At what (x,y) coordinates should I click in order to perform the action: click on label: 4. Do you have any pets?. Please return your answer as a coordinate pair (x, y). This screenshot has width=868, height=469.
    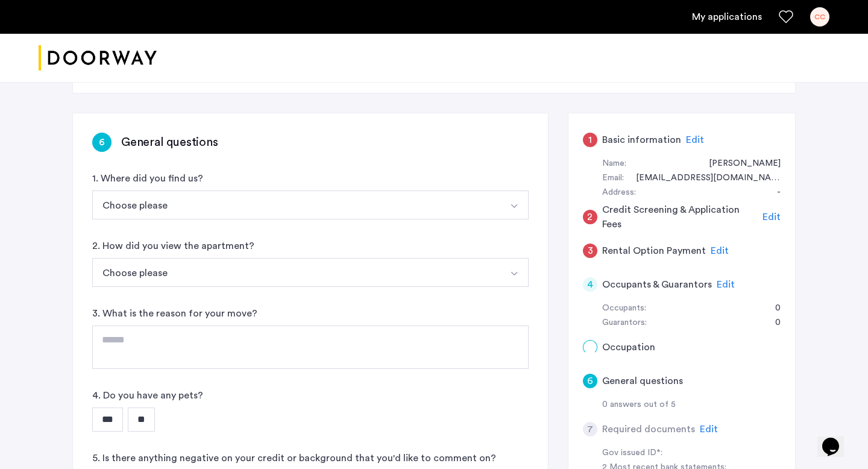
    Looking at the image, I should click on (148, 396).